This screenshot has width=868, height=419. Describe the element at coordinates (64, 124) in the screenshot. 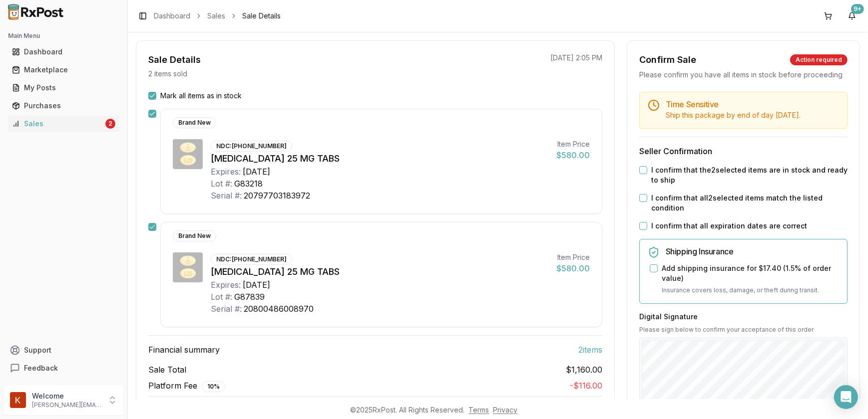

I see `a: Sales2` at that location.